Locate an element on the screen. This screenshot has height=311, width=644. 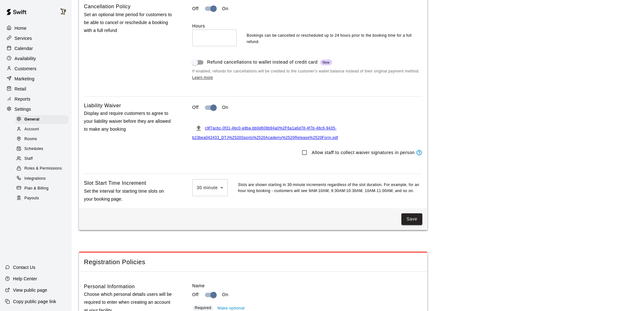
span: Staff is located at coordinates (28, 159).